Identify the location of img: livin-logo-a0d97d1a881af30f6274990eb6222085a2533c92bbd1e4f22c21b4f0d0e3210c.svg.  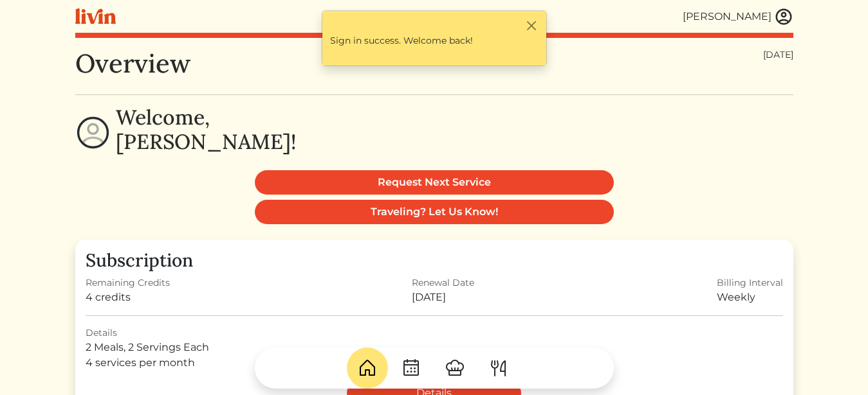
(95, 16).